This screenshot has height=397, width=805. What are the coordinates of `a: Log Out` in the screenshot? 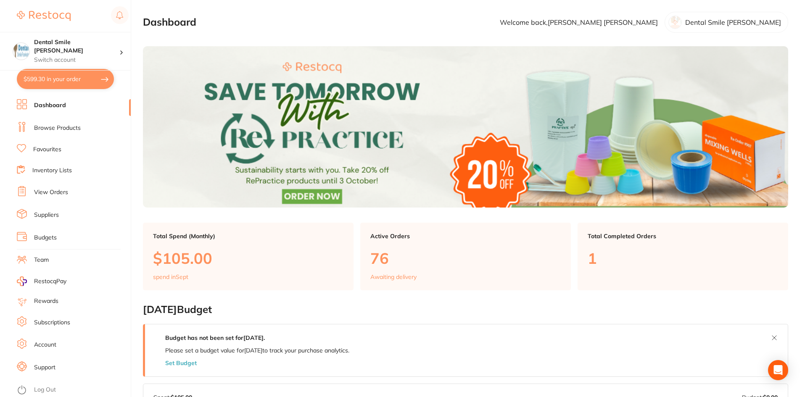 It's located at (45, 390).